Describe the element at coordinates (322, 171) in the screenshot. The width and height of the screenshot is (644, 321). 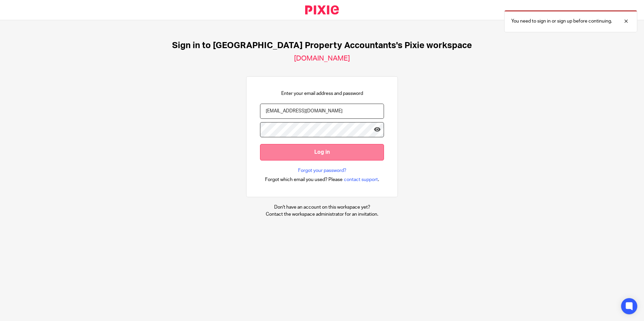
I see `a: Forgot your password?` at that location.